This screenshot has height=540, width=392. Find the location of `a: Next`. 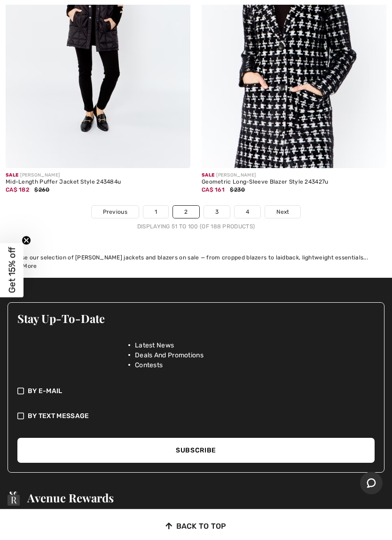

a: Next is located at coordinates (282, 212).